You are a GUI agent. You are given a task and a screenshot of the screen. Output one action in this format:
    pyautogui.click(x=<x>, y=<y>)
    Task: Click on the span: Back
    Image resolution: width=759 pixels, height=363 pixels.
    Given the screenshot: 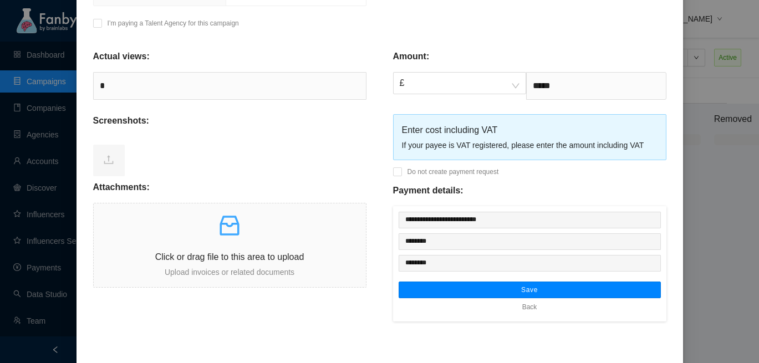 What is the action you would take?
    pyautogui.click(x=530, y=307)
    